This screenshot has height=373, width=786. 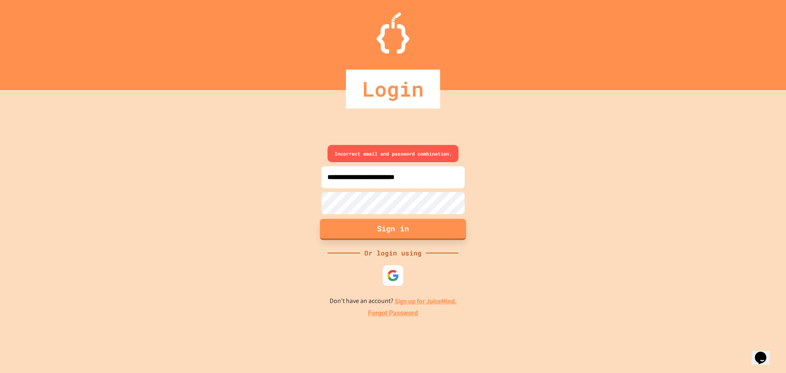 What do you see at coordinates (393, 89) in the screenshot?
I see `div: Login` at bounding box center [393, 89].